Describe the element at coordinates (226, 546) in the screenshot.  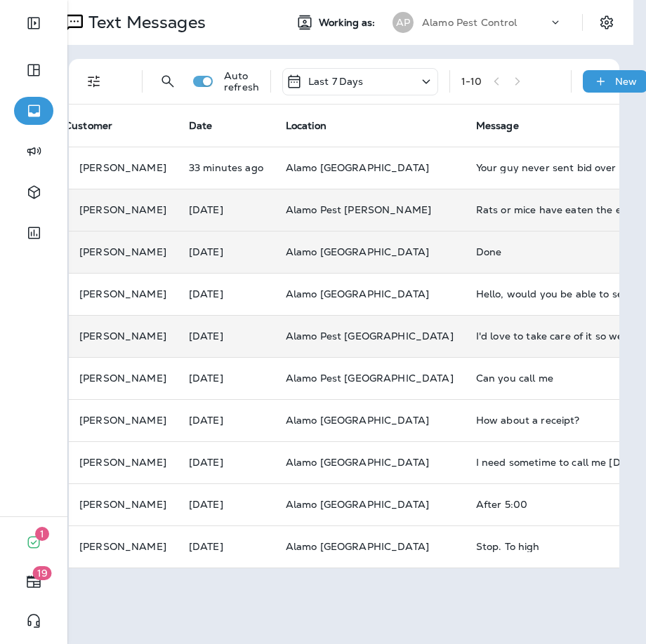
I see `p: Sep 4, 2025 12:45 PM` at that location.